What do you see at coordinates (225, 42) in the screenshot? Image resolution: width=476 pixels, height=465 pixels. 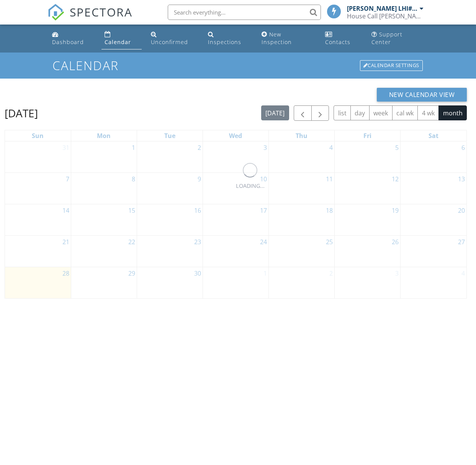 I see `div: Inspections` at bounding box center [225, 42].